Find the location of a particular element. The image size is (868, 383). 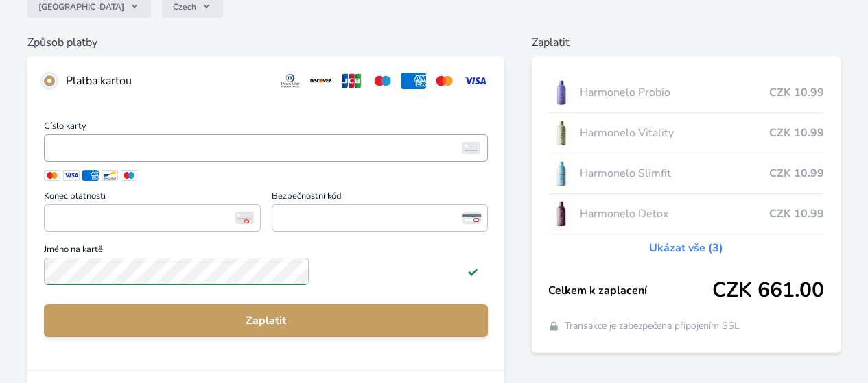

img: diners.svg is located at coordinates (290, 81).